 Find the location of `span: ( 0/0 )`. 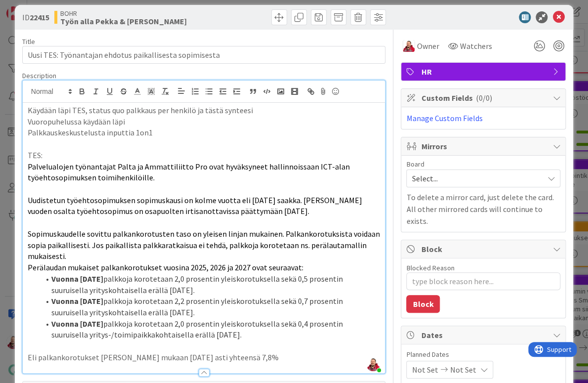

span: ( 0/0 ) is located at coordinates (483, 98).